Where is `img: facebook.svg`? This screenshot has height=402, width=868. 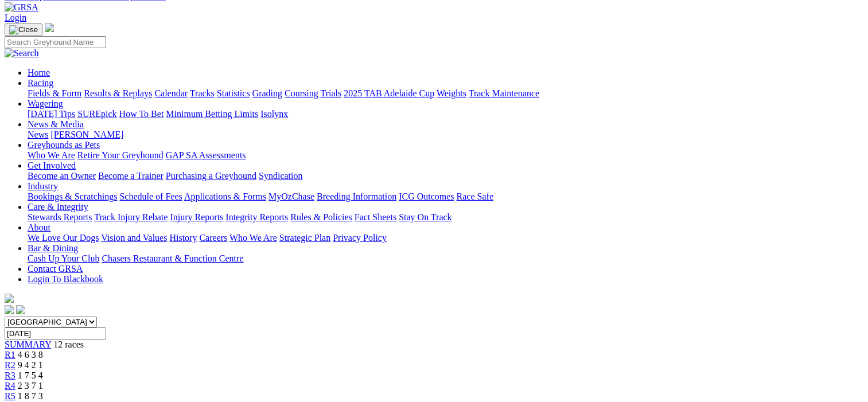 img: facebook.svg is located at coordinates (9, 310).